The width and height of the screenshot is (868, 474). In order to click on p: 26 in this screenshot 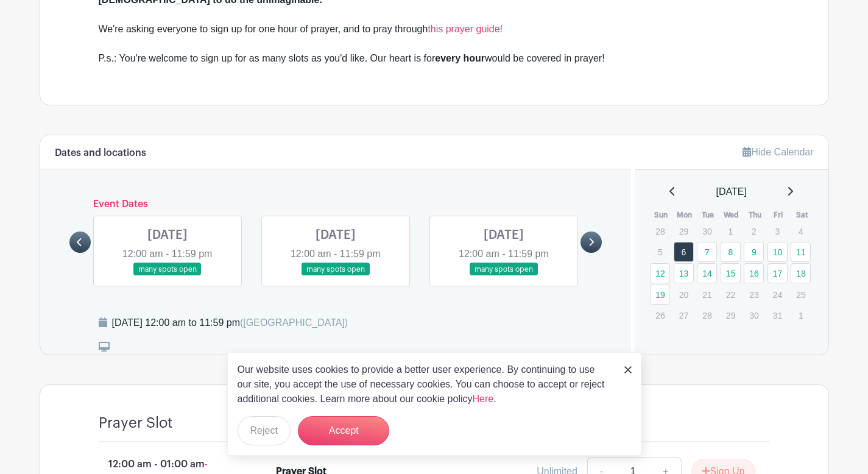, I will do `click(660, 315)`.